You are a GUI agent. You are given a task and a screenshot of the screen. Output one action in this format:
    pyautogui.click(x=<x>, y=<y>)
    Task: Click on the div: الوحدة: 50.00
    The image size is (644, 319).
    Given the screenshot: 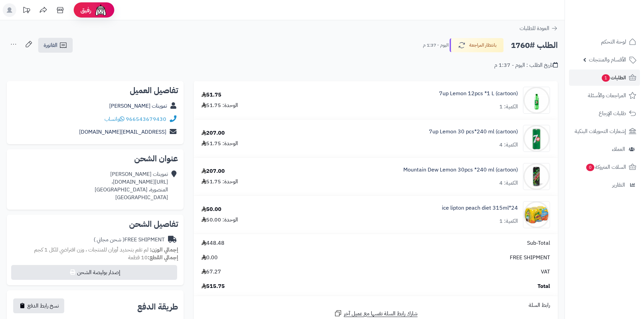 What is the action you would take?
    pyautogui.click(x=220, y=220)
    